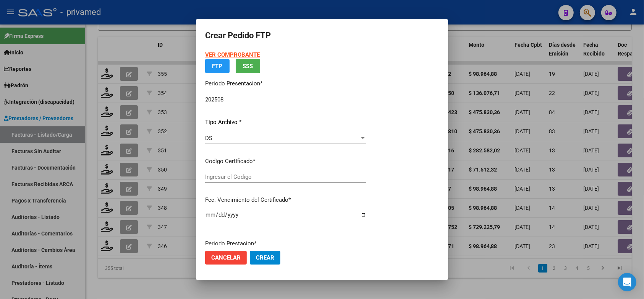  I want to click on p: Periodo Presentacion, so click(286, 83).